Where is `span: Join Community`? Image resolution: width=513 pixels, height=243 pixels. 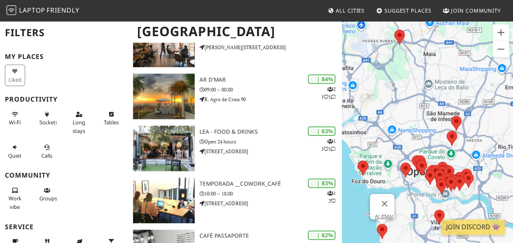 span: Join Community is located at coordinates (476, 11).